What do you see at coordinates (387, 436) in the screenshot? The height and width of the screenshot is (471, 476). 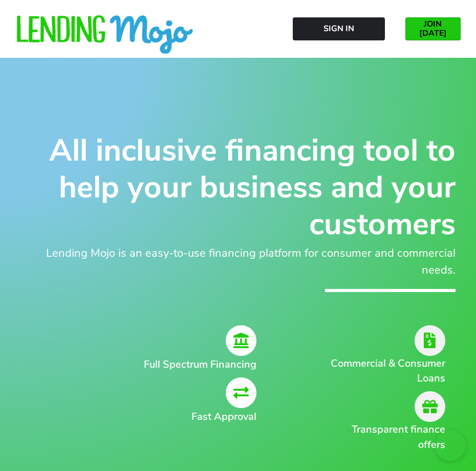 I see `h2: Transparent finance offers` at bounding box center [387, 436].